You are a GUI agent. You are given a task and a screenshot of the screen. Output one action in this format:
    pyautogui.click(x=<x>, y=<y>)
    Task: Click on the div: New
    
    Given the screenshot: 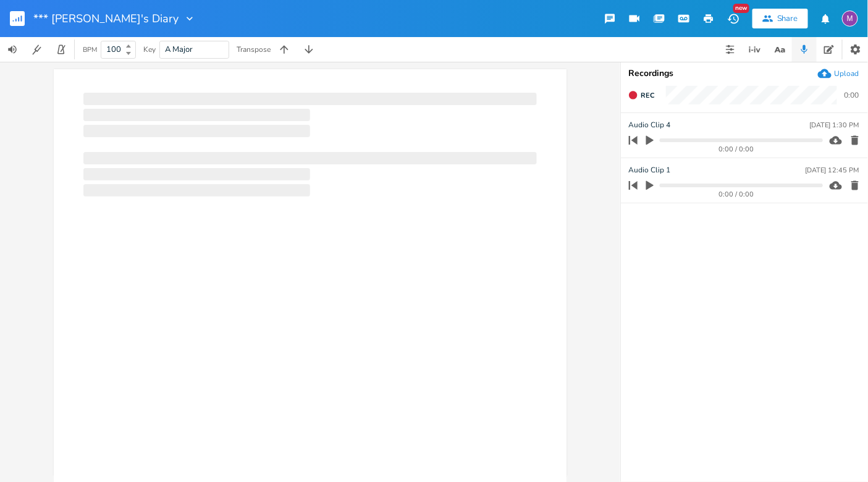 What is the action you would take?
    pyautogui.click(x=741, y=8)
    